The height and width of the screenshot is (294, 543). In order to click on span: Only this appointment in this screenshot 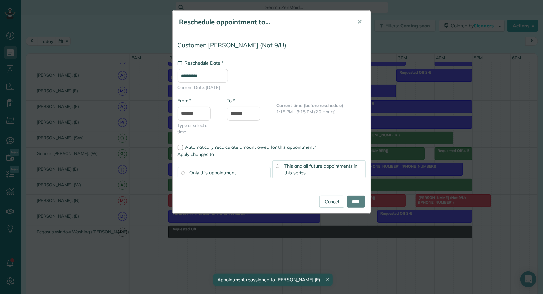, I will do `click(213, 173)`.